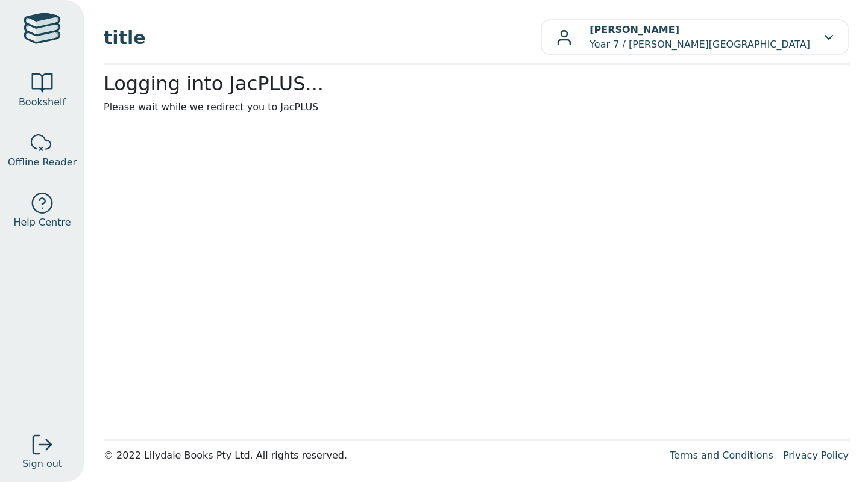 The height and width of the screenshot is (482, 868). I want to click on h2: Logging into JacPLUS..., so click(476, 84).